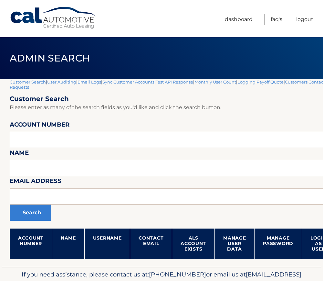 This screenshot has width=323, height=281. I want to click on th: Account Number, so click(31, 243).